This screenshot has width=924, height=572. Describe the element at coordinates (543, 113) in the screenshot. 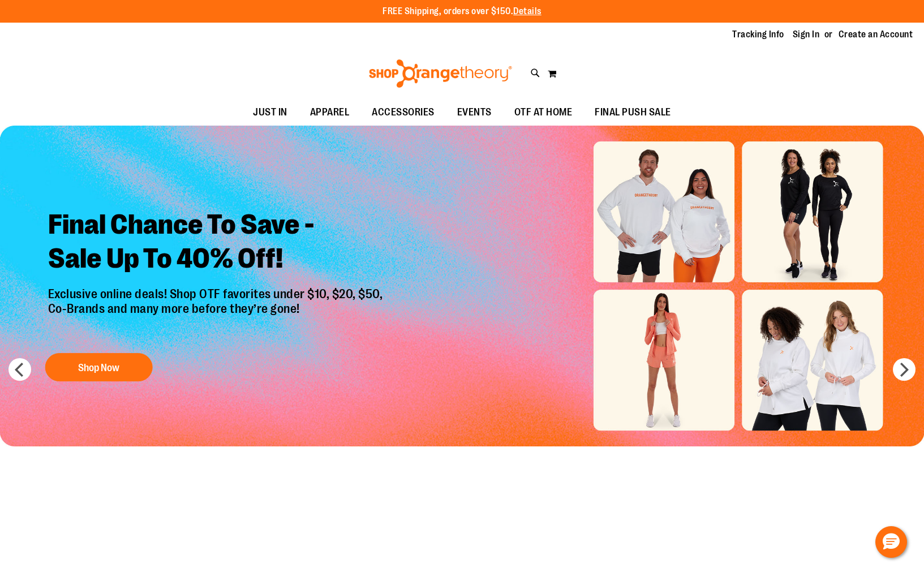

I see `a: OTF AT HOME` at that location.